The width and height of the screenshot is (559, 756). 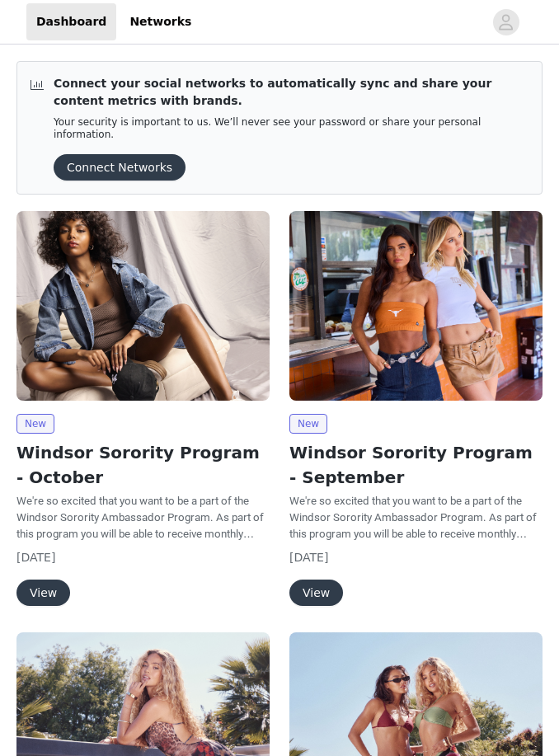 What do you see at coordinates (505, 22) in the screenshot?
I see `div: avatar` at bounding box center [505, 22].